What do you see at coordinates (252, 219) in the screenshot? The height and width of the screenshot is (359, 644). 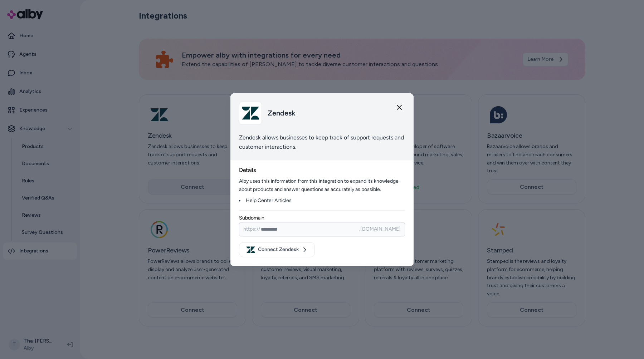 I see `label: Subdomain` at bounding box center [252, 219].